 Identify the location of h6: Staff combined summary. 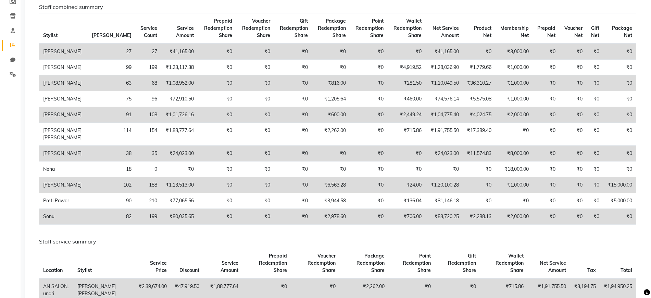
(338, 7).